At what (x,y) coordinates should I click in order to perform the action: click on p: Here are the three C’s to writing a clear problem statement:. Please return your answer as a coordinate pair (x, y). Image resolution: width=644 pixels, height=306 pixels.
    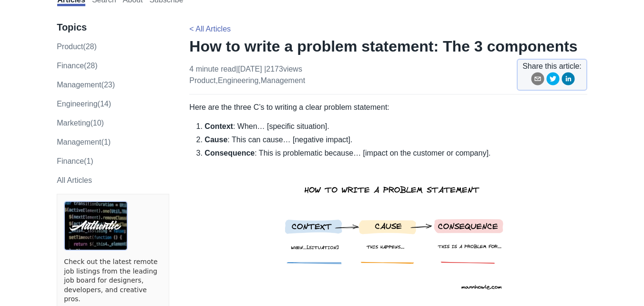
    Looking at the image, I should click on (388, 107).